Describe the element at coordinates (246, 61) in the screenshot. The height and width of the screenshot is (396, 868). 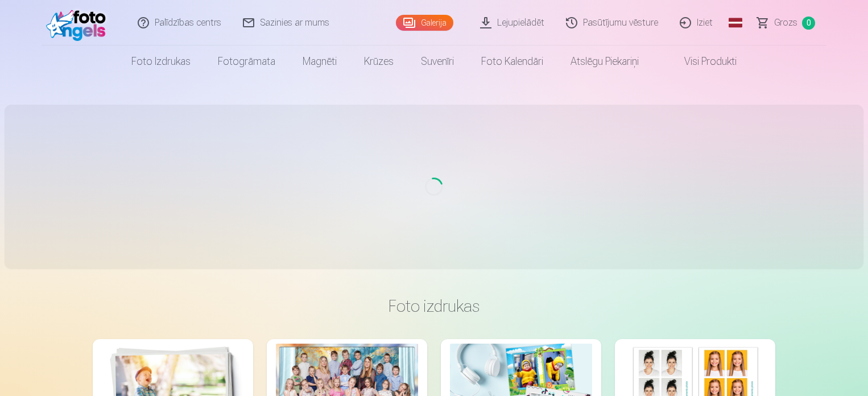
I see `a: Fotogrāmata` at that location.